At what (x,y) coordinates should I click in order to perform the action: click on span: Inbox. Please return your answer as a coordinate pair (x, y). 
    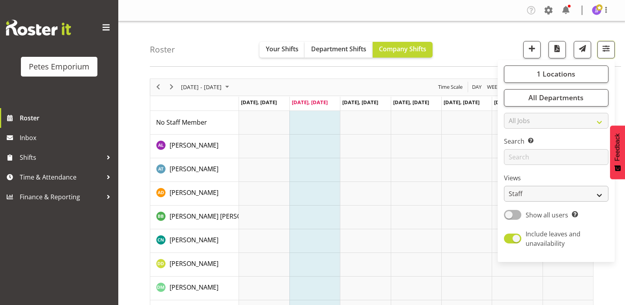
    Looking at the image, I should click on (67, 138).